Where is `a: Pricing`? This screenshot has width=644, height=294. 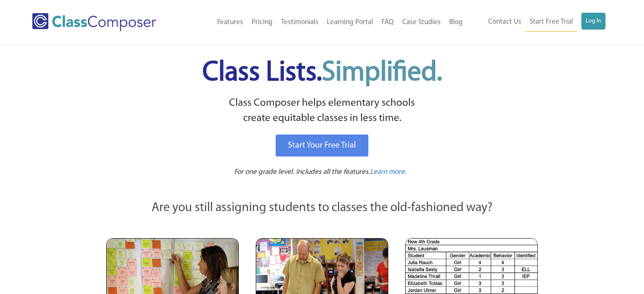
a: Pricing is located at coordinates (262, 22).